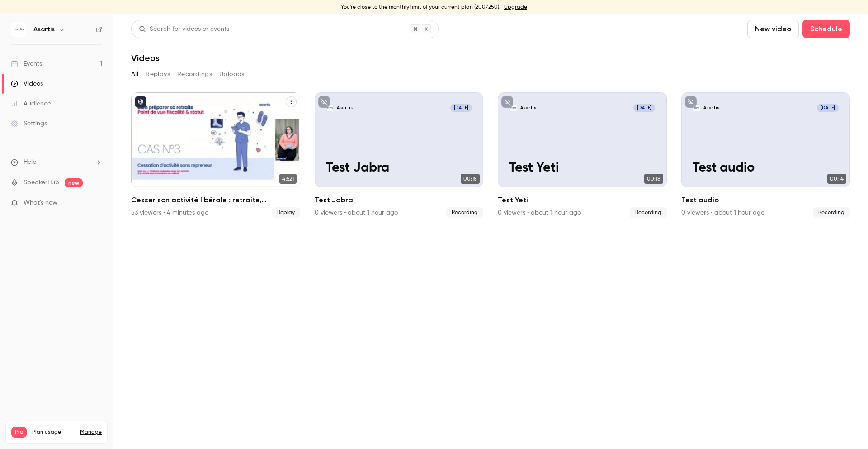 The height and width of the screenshot is (449, 868). I want to click on img: Test Jabra, so click(330, 108).